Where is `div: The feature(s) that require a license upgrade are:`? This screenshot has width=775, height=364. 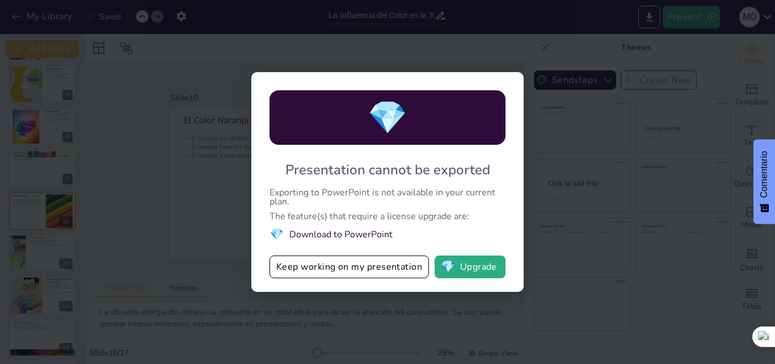
div: The feature(s) that require a license upgrade are: is located at coordinates (387, 216).